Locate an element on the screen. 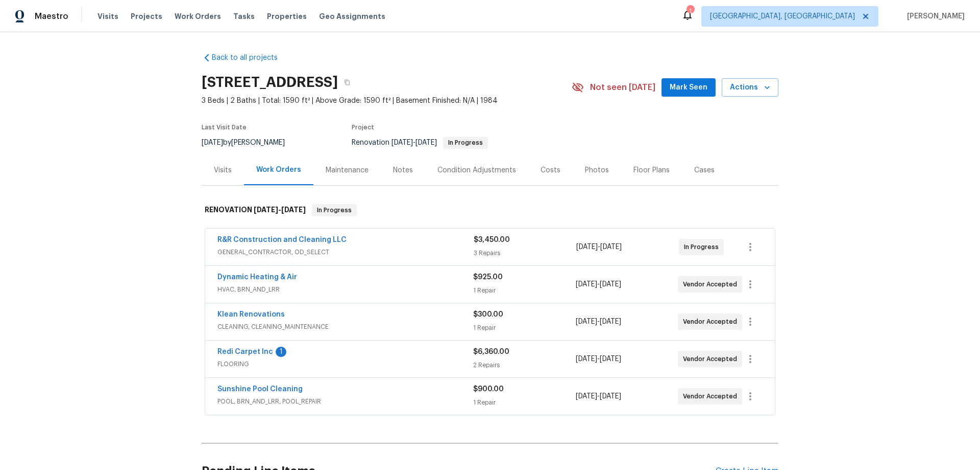 The height and width of the screenshot is (470, 980). a: R&R Construction and Cleaning LLC is located at coordinates (282, 239).